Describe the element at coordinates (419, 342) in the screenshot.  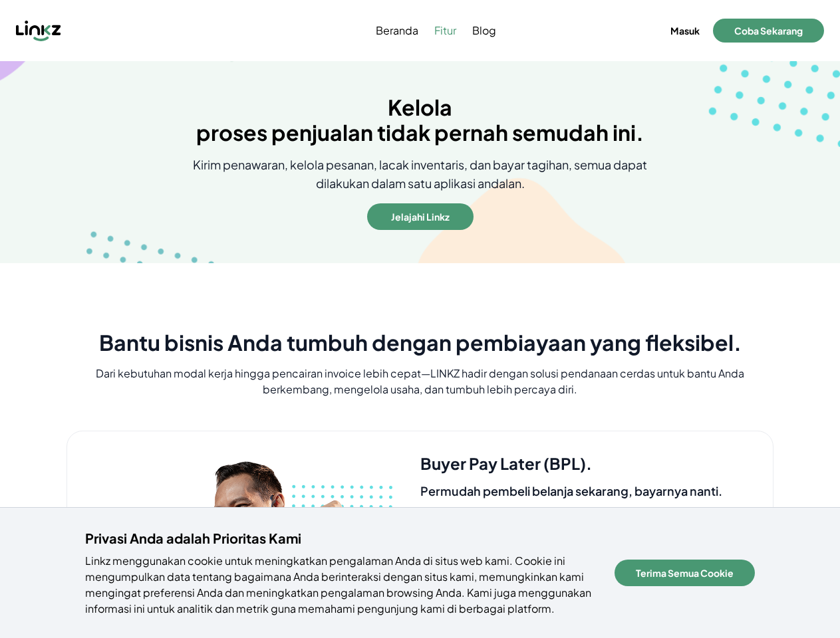
I see `h2: Bantu bisnis Anda tumbuh dengan pembiayaan yang fleksibel.` at that location.